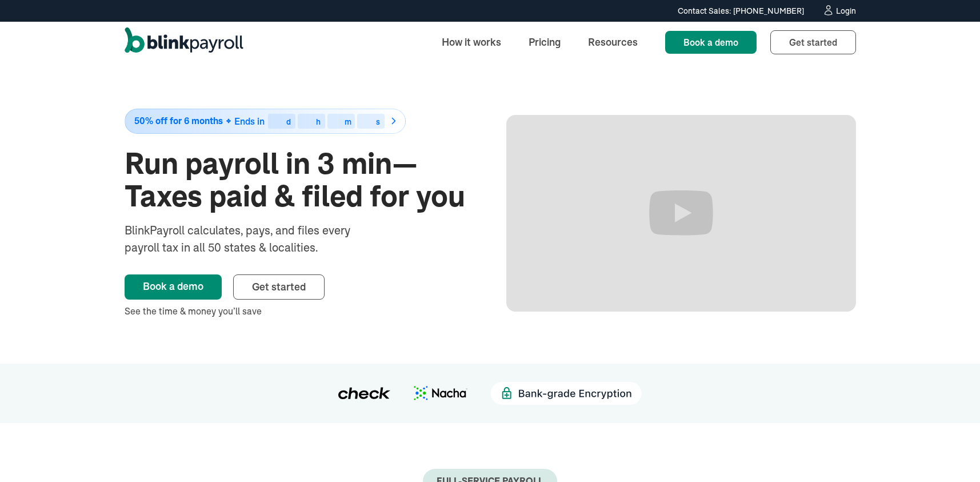 The width and height of the screenshot is (980, 482). Describe the element at coordinates (839, 11) in the screenshot. I see `a: Login` at that location.